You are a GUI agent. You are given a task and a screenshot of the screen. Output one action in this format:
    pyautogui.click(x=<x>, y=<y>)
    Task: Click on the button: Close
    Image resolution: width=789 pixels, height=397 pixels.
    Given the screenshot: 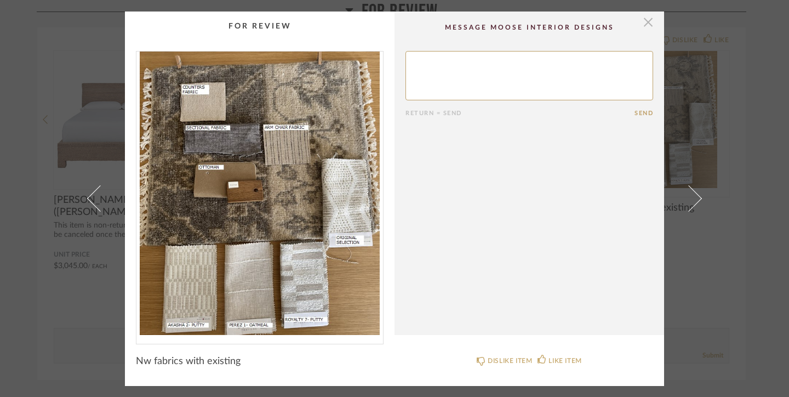 What is the action you would take?
    pyautogui.click(x=648, y=22)
    